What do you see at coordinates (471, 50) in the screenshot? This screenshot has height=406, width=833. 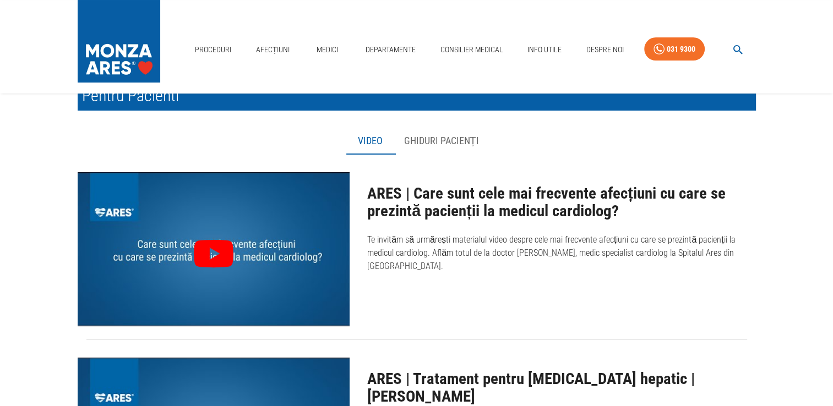 I see `a: Consilier Medical` at bounding box center [471, 50].